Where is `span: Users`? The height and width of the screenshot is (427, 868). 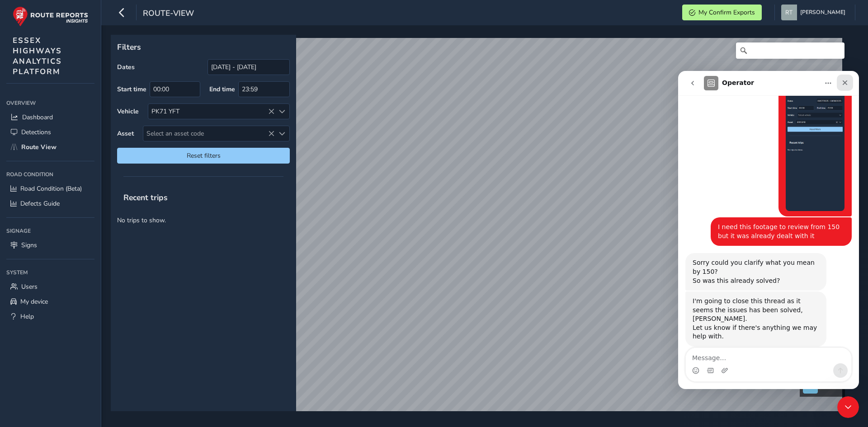
span: Users is located at coordinates (29, 287).